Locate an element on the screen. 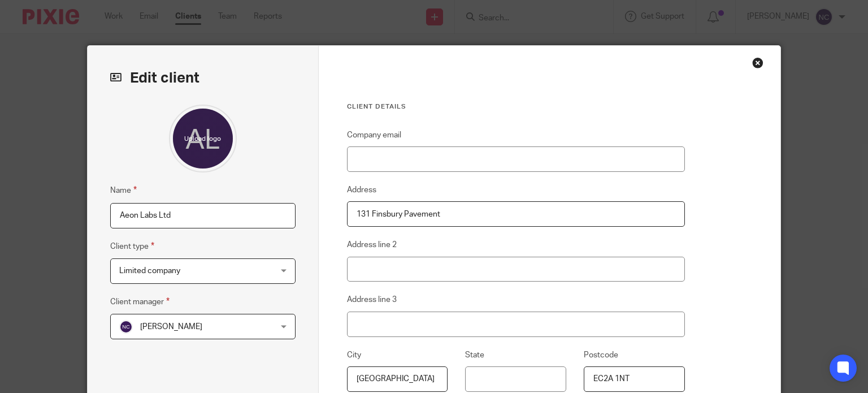 This screenshot has height=393, width=868. h2: Edit client is located at coordinates (203, 78).